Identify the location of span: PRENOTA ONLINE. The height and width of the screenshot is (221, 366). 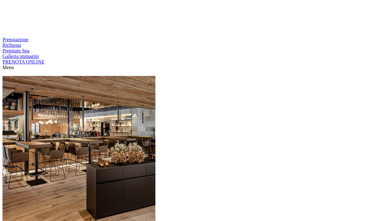
(23, 62).